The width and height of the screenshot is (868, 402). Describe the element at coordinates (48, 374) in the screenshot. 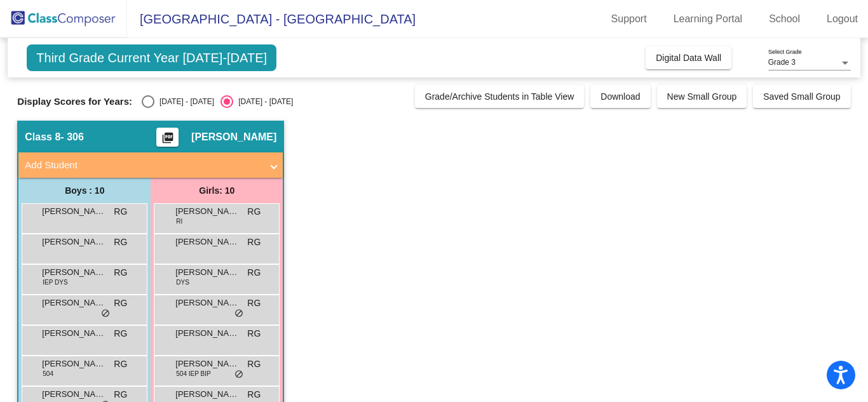

I see `span: 504` at that location.